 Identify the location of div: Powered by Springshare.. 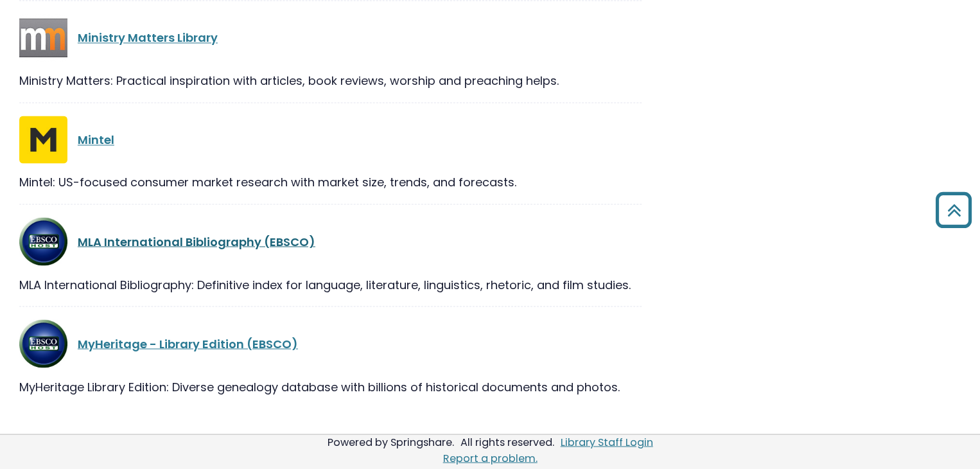
(391, 441).